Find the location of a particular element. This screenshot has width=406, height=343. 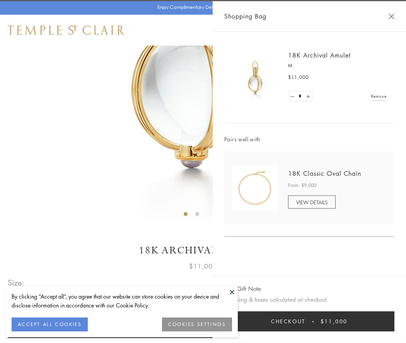

div: By clicking “Accept all”, you agree that our website can store cookies on your device and disclos... is located at coordinates (122, 301).